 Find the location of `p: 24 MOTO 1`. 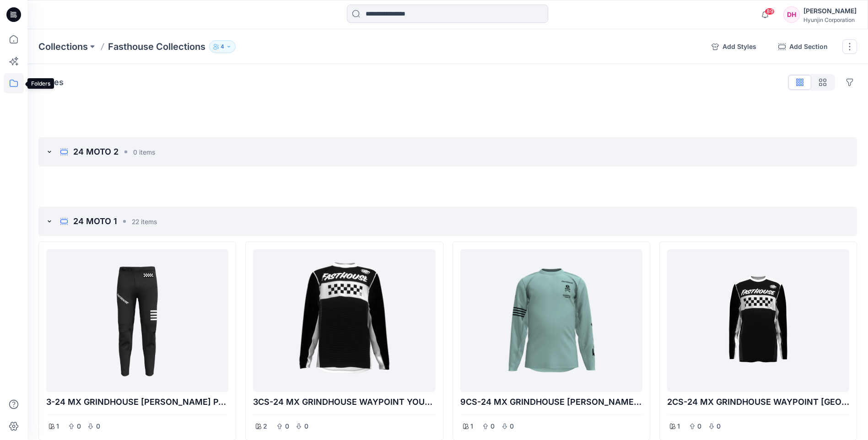

p: 24 MOTO 1 is located at coordinates (95, 222).